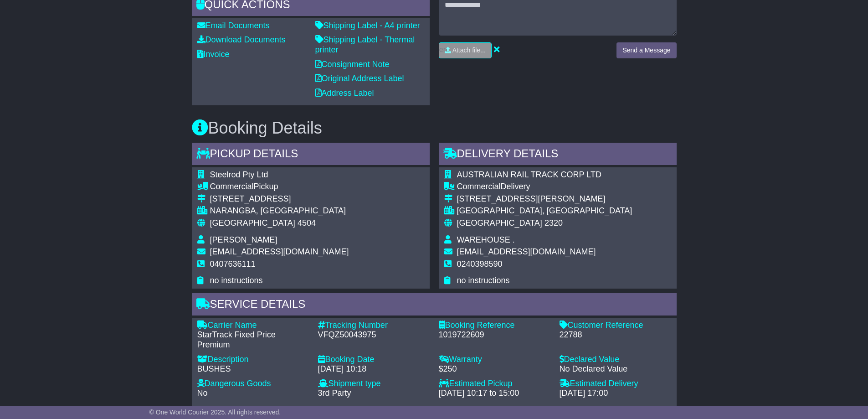 This screenshot has height=419, width=868. I want to click on a: Consignment Note, so click(352, 64).